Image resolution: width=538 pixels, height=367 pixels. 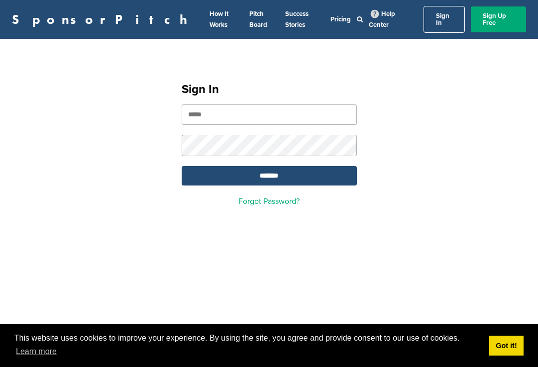 I want to click on a: learn more about cookies, so click(x=36, y=352).